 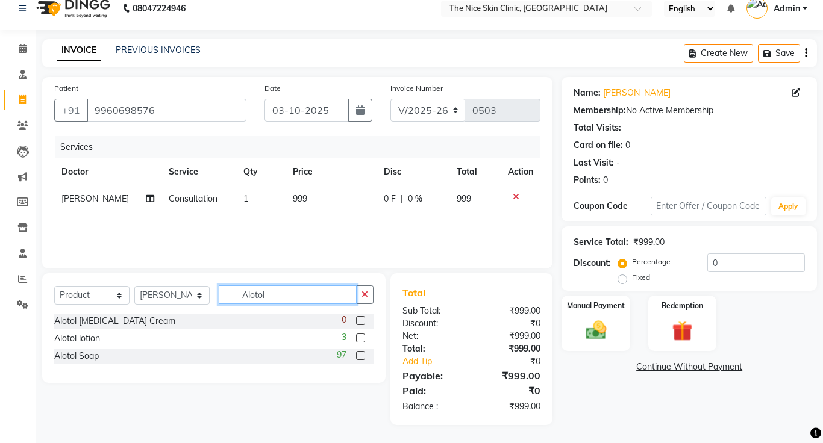 What do you see at coordinates (600, 242) in the screenshot?
I see `div: Service Total:` at bounding box center [600, 242].